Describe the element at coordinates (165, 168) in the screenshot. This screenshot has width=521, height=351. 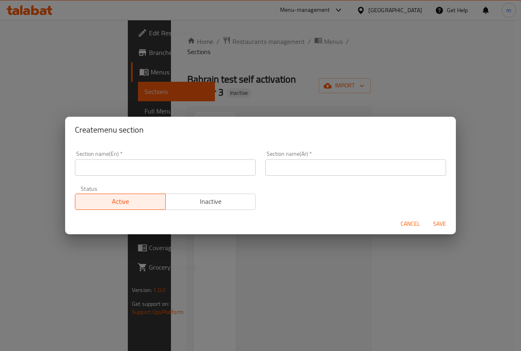
I see `input: Please enter section name(en)` at that location.